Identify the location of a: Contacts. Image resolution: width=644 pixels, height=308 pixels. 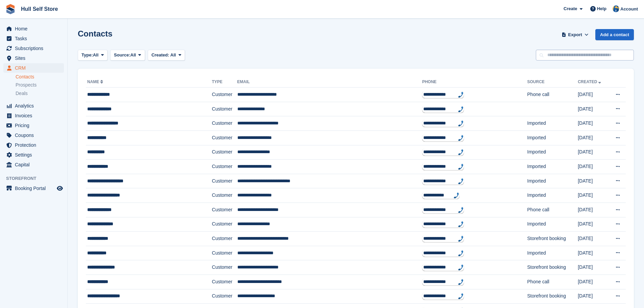
(40, 77).